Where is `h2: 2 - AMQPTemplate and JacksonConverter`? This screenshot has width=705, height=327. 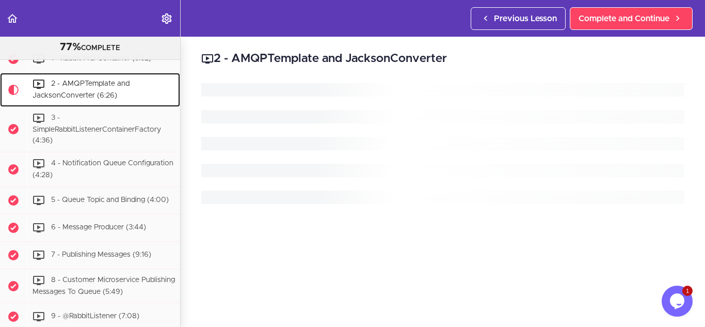 h2: 2 - AMQPTemplate and JacksonConverter is located at coordinates (443, 59).